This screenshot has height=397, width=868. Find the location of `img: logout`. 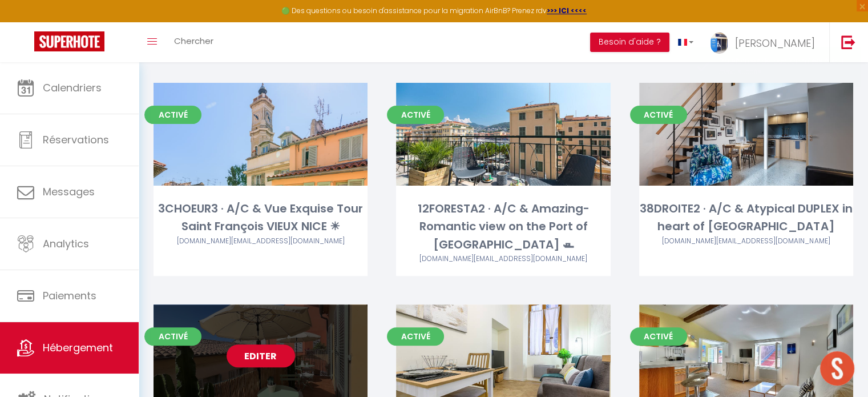

img: logout is located at coordinates (848, 42).